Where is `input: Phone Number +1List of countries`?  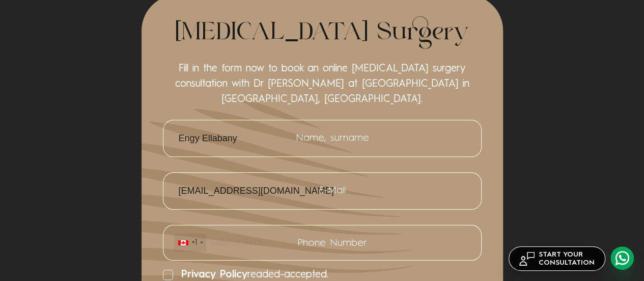 input: Phone Number +1List of countries is located at coordinates (322, 243).